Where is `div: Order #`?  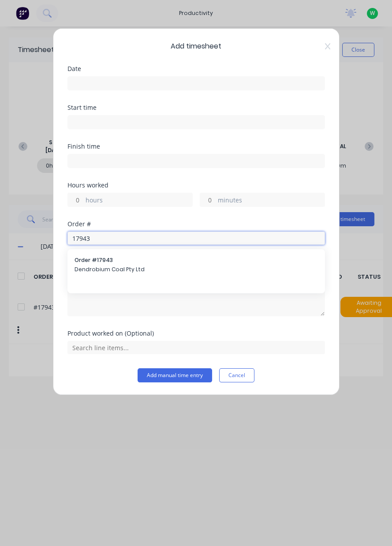 div: Order # is located at coordinates (196, 224).